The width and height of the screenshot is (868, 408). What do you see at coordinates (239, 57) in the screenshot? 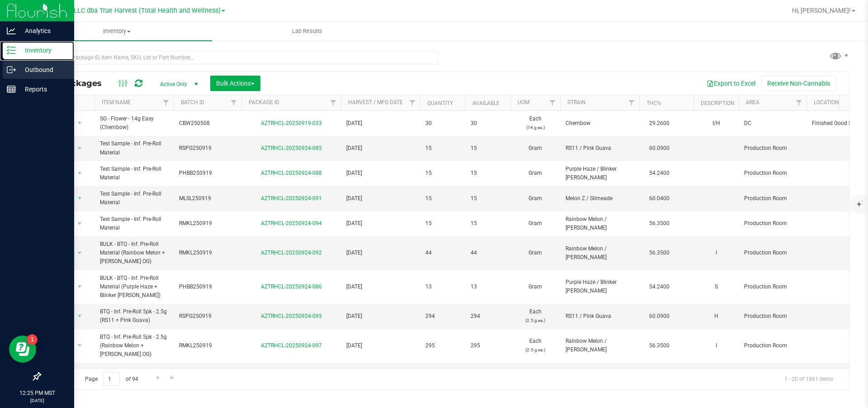
I see `input: Search Package ID, Item Name, SKU, Lot or Part Number...` at bounding box center [239, 57].